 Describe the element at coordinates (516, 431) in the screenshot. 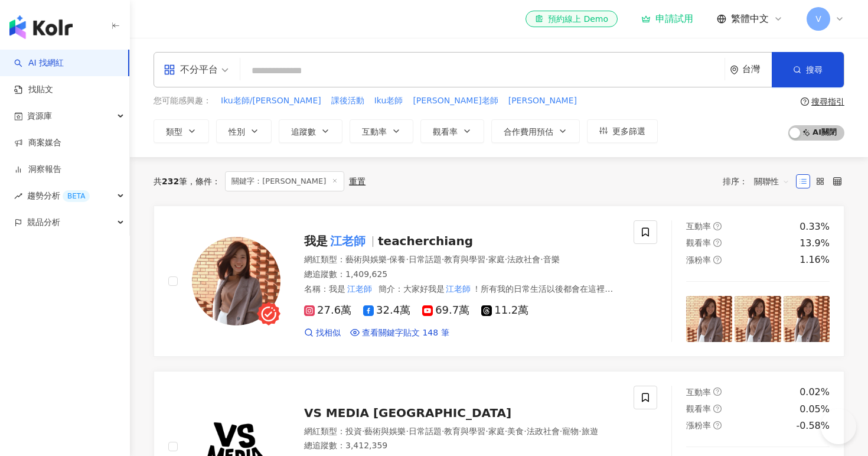

I see `span: 美食` at that location.